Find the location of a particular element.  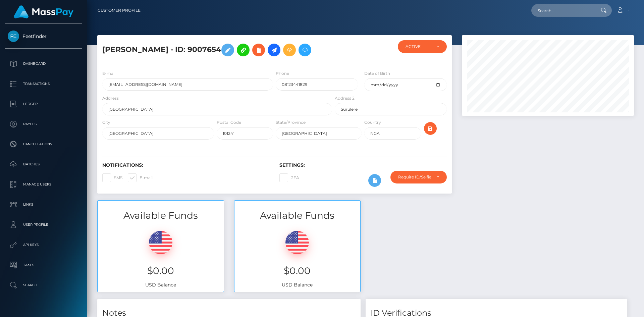

img: MassPay Logo is located at coordinates (43, 12).